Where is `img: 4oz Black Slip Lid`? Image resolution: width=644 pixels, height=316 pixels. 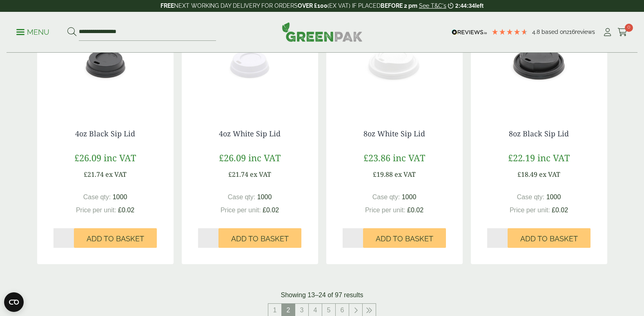
img: 4oz Black Slip Lid is located at coordinates (105, 62).